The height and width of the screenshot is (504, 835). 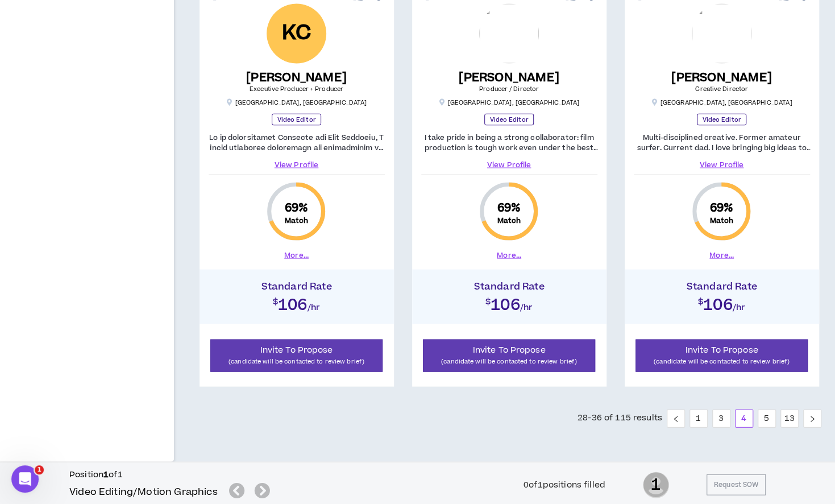 I want to click on li: 5, so click(x=767, y=418).